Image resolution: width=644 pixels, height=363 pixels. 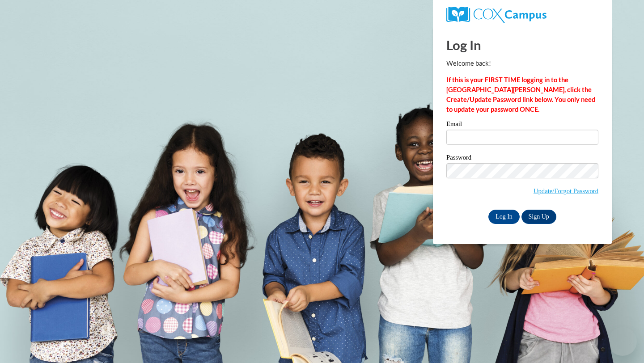 What do you see at coordinates (504, 217) in the screenshot?
I see `input: Log In` at bounding box center [504, 217].